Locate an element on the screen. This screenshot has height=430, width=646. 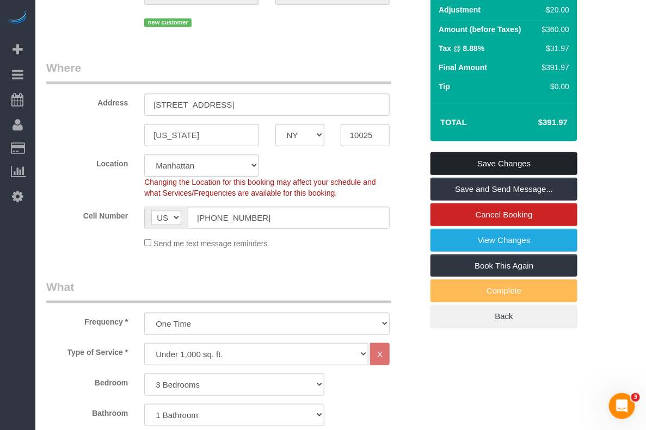
label: Bathroom is located at coordinates (87, 411).